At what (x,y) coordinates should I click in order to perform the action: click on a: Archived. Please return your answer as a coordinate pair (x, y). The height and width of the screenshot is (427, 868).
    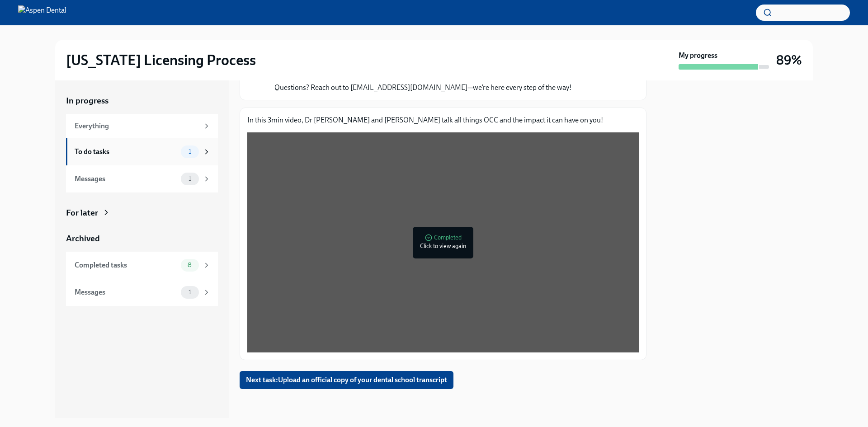
    Looking at the image, I should click on (142, 239).